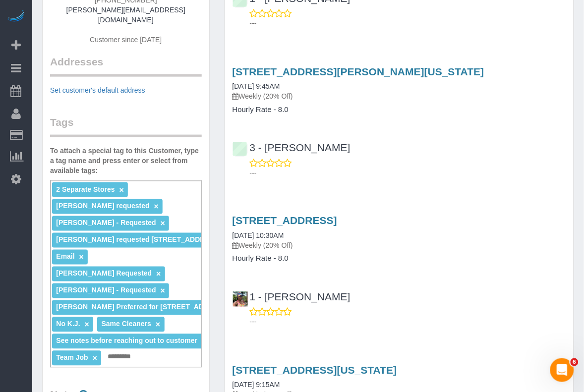 The height and width of the screenshot is (392, 584). What do you see at coordinates (126, 126) in the screenshot?
I see `legend: Tags` at bounding box center [126, 126].